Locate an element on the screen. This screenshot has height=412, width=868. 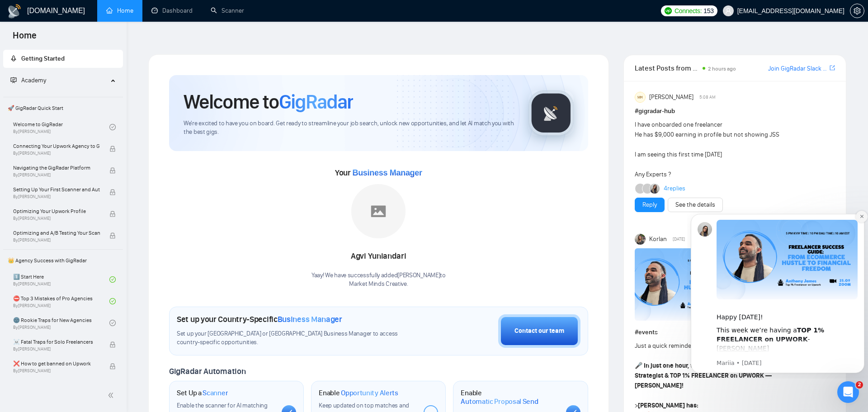
img: F09H8TEEYJG-Anthony%20James.png is located at coordinates (689, 284).